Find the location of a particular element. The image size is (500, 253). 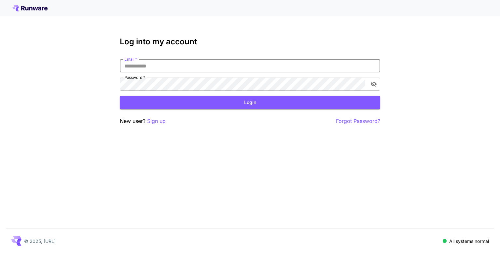

h3: Log into my account is located at coordinates (250, 42).